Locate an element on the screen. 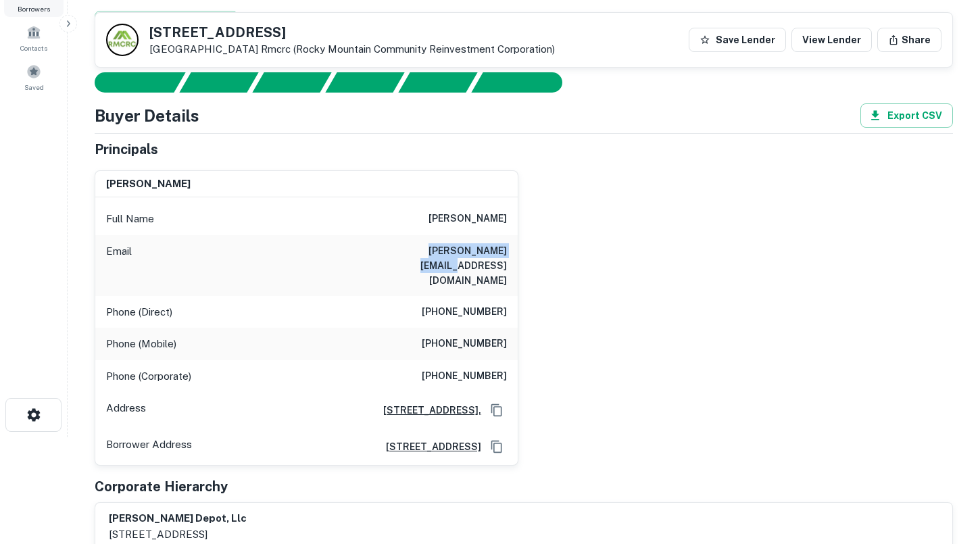  span: Contacts is located at coordinates (34, 48).